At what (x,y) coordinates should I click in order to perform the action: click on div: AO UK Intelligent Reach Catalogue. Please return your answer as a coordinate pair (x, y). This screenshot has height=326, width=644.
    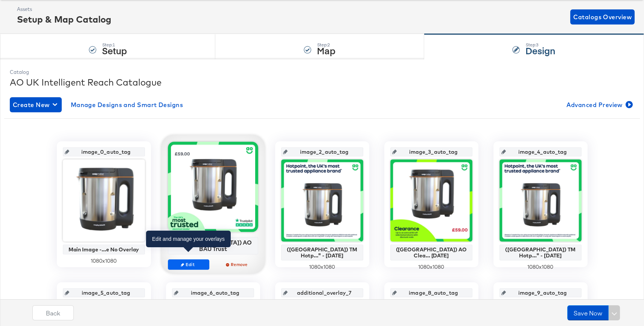
    Looking at the image, I should click on (322, 82).